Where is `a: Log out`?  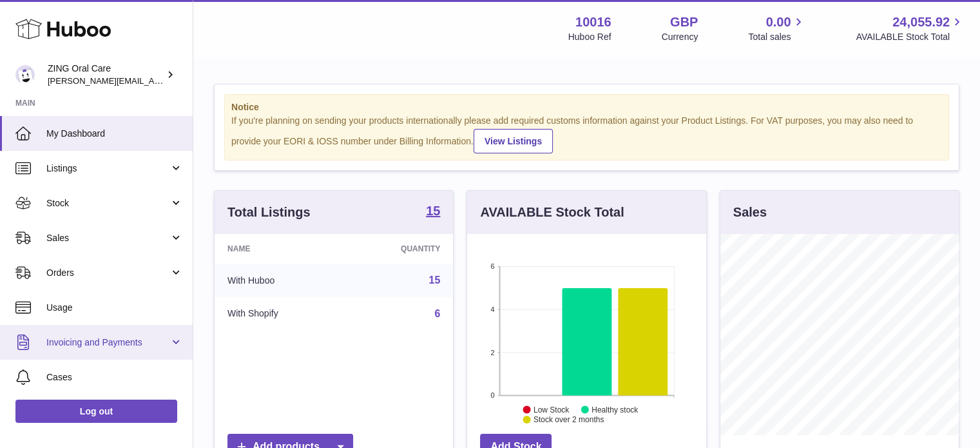 a: Log out is located at coordinates (96, 411).